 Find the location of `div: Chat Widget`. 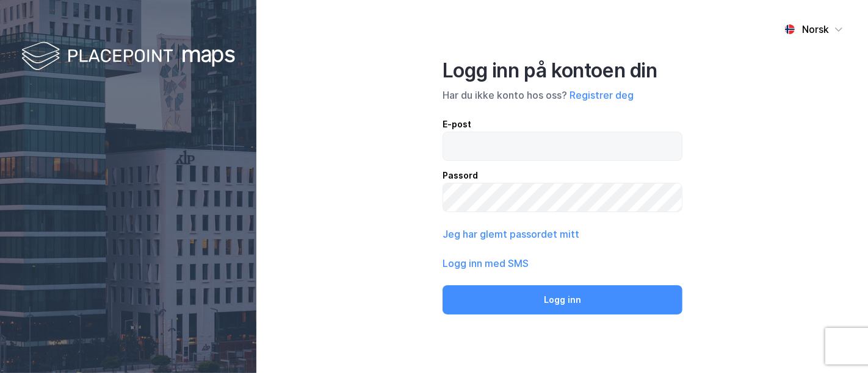

div: Chat Widget is located at coordinates (837, 344).